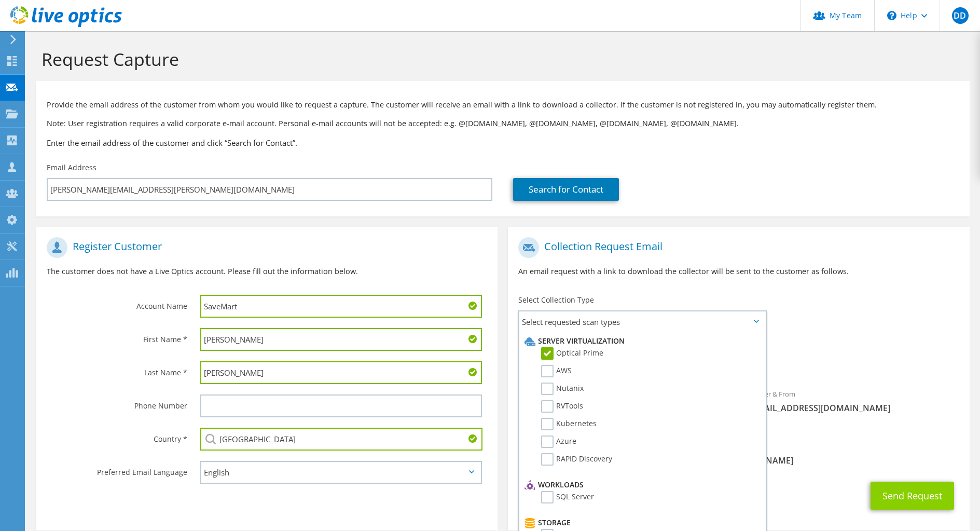 The width and height of the screenshot is (980, 531). What do you see at coordinates (117, 403) in the screenshot?
I see `label: Phone Number` at bounding box center [117, 403].